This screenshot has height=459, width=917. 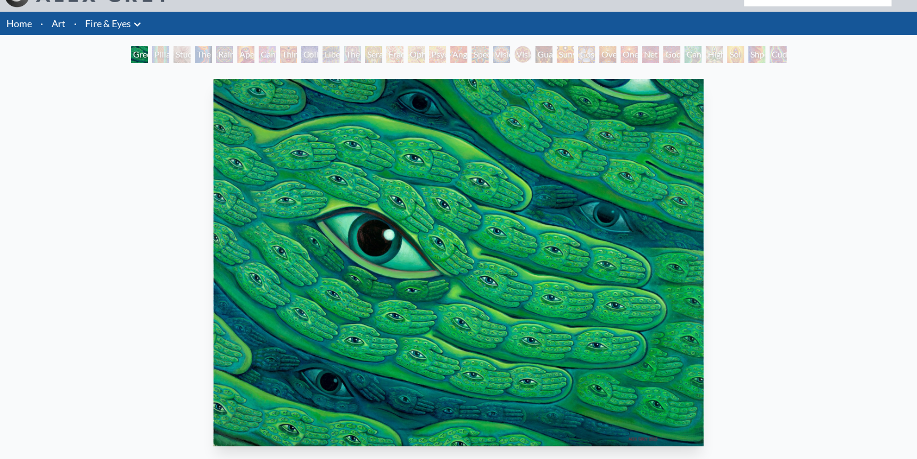 I want to click on div: Green Hand, so click(x=139, y=54).